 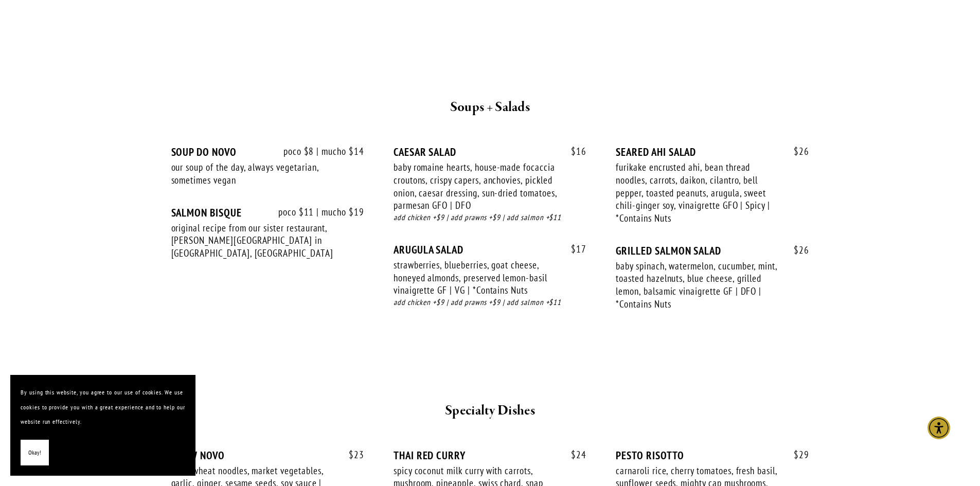 What do you see at coordinates (712, 151) in the screenshot?
I see `div: SEARED AHI SALAD` at bounding box center [712, 151].